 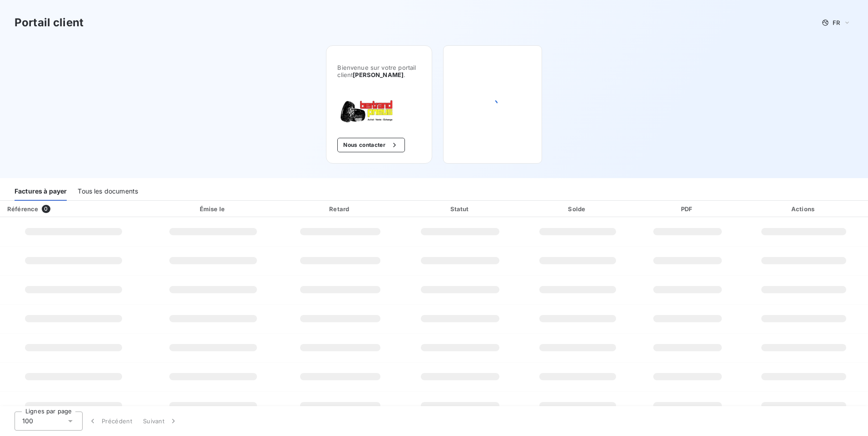 I want to click on div: Émise le, so click(x=213, y=209).